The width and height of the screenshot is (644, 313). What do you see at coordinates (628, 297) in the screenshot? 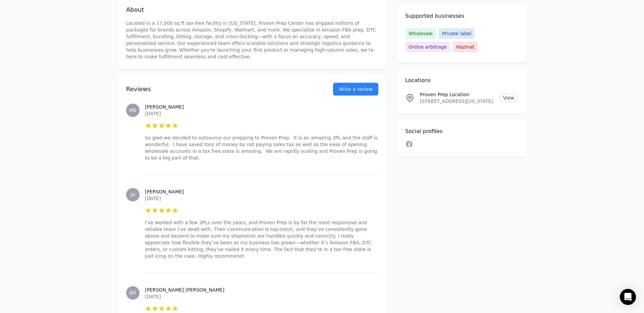
I see `div: Open Intercom Messenger` at bounding box center [628, 297].